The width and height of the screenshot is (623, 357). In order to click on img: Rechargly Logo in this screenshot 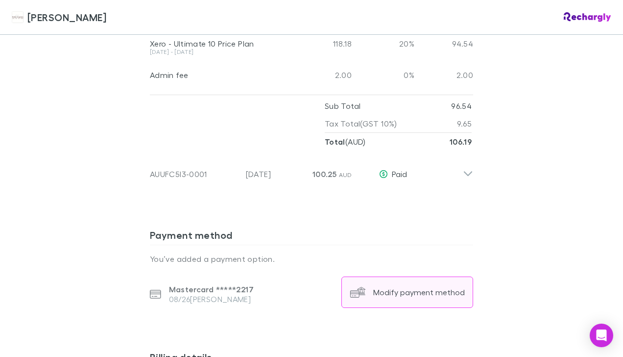, I will do `click(587, 17)`.